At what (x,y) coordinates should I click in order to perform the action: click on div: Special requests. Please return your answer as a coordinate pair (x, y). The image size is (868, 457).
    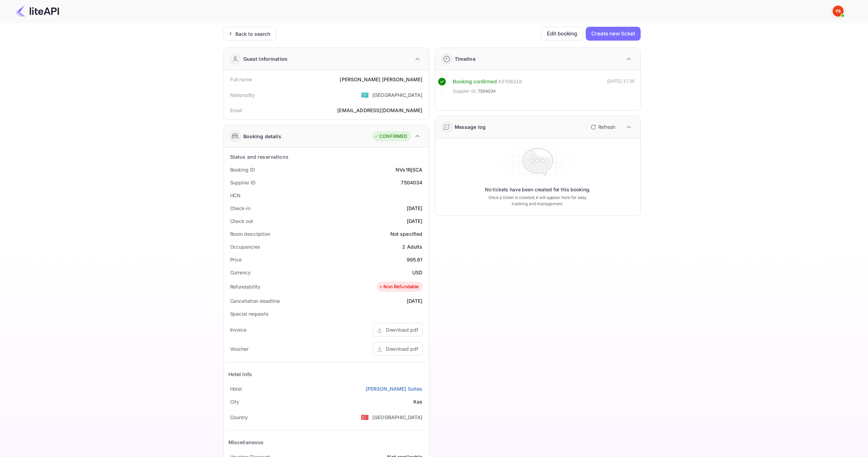
    Looking at the image, I should click on (249, 313).